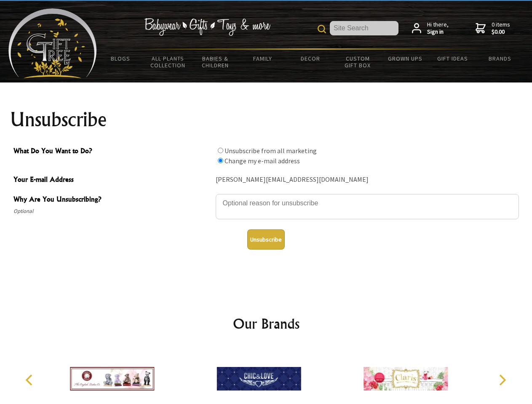 This screenshot has width=532, height=404. Describe the element at coordinates (120, 59) in the screenshot. I see `a: BLOGS` at that location.